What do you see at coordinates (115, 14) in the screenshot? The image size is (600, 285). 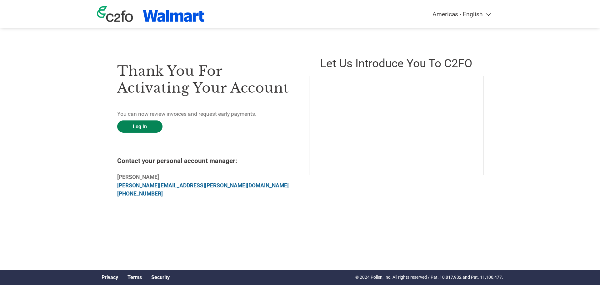 I see `img: c2fo logo` at bounding box center [115, 14].